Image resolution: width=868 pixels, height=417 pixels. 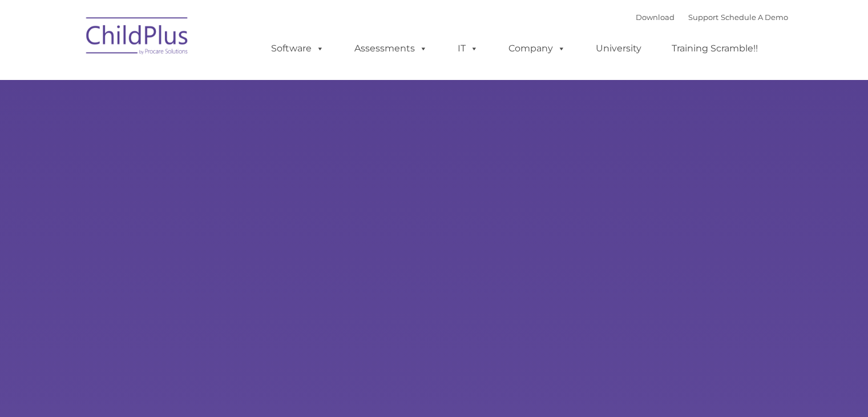 What do you see at coordinates (137, 38) in the screenshot?
I see `img: ChildPlus by Procare Solutions` at bounding box center [137, 38].